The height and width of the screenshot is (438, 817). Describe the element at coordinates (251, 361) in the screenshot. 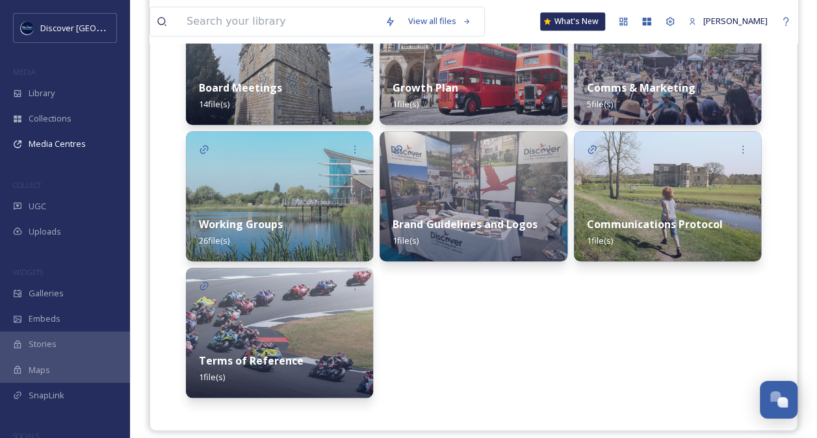

I see `strong: Terms of Reference` at that location.